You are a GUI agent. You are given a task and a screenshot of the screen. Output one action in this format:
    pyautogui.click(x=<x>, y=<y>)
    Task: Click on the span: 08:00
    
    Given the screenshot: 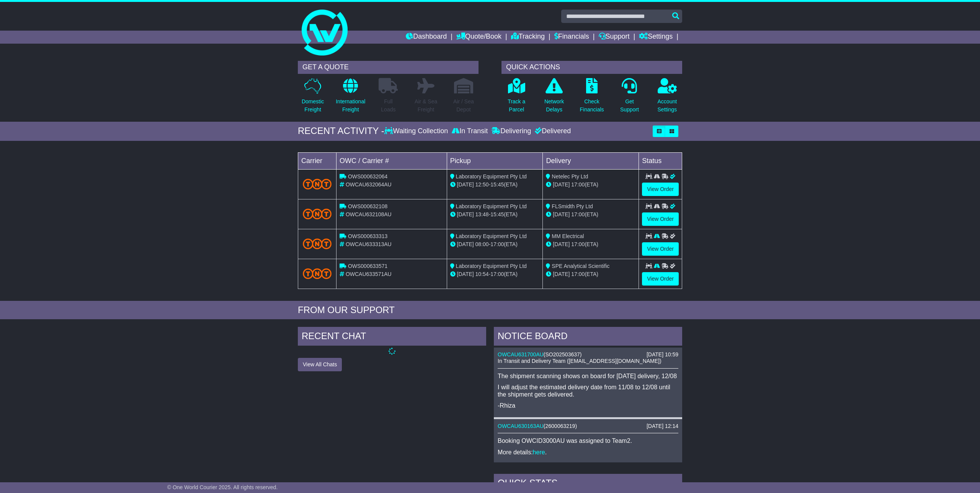 What is the action you would take?
    pyautogui.click(x=482, y=244)
    